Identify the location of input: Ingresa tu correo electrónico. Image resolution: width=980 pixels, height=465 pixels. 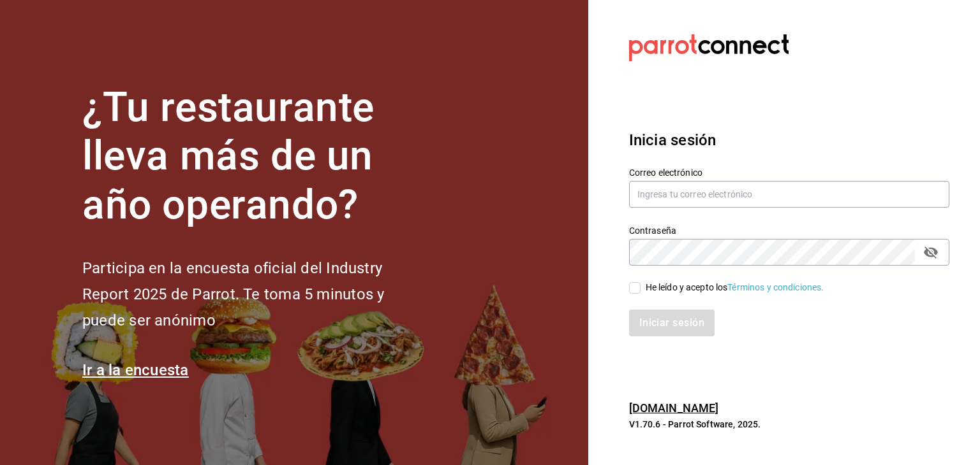
(789, 194).